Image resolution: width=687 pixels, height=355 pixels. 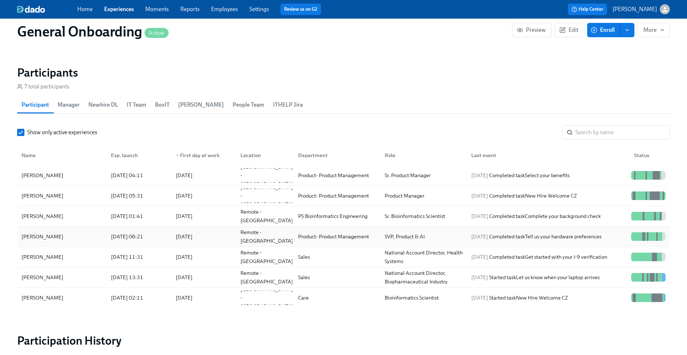 I want to click on span: Enroll, so click(x=603, y=30).